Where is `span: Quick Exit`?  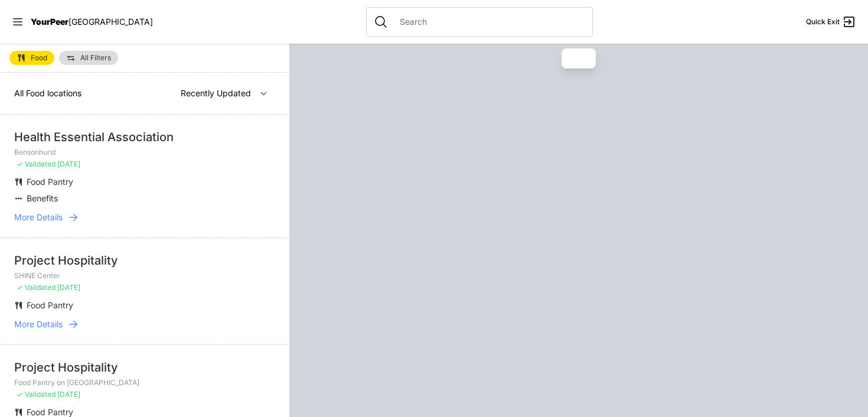 span: Quick Exit is located at coordinates (822, 22).